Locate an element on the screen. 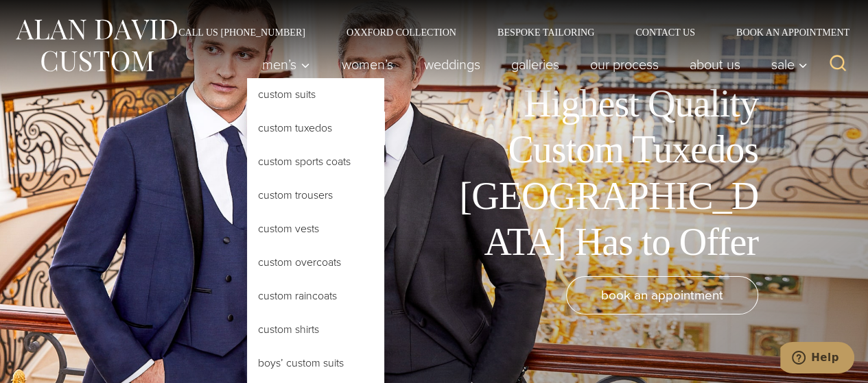  nav: Secondary Navigation is located at coordinates (506, 33).